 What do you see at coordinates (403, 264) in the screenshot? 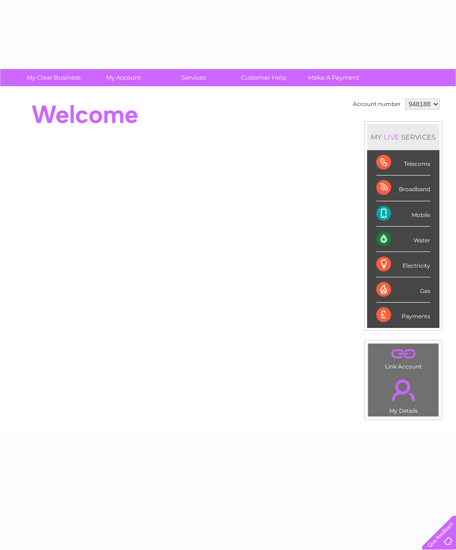
I see `div: Electricity` at bounding box center [403, 264].